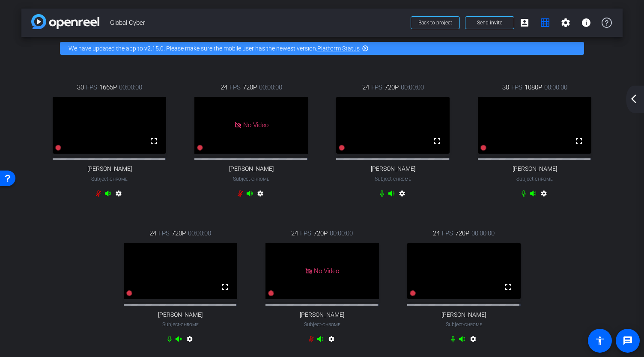  What do you see at coordinates (108, 87) in the screenshot?
I see `span: 1665P` at bounding box center [108, 87].